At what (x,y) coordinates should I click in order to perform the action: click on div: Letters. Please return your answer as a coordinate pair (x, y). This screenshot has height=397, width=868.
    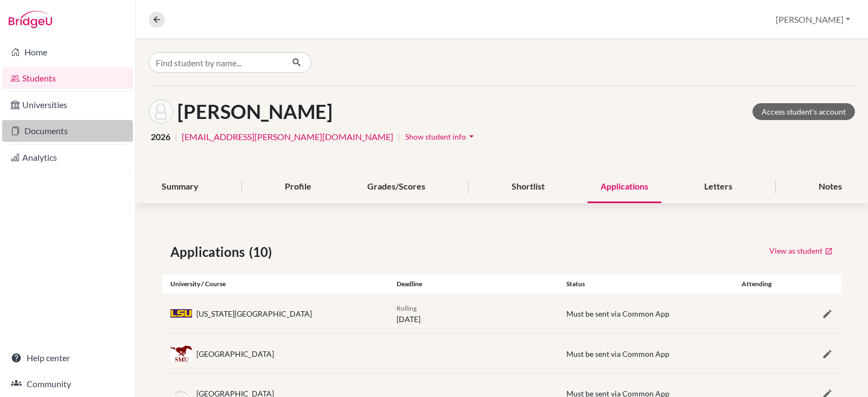
    Looking at the image, I should click on (718, 187).